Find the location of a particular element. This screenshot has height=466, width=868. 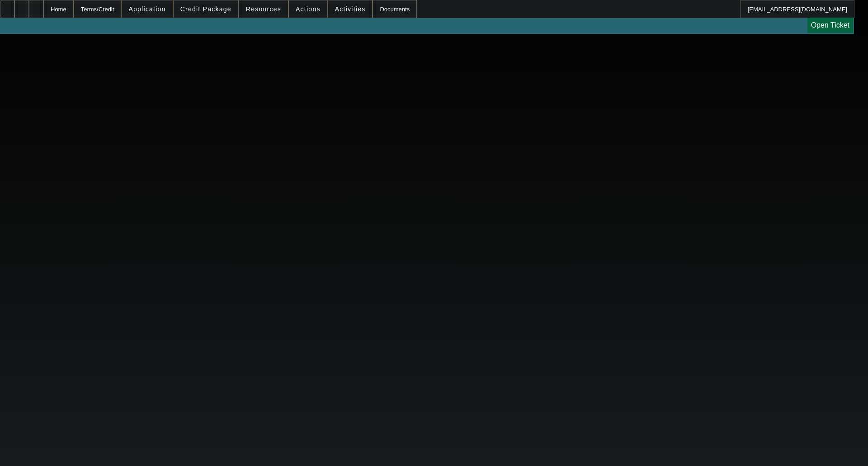

button: Application is located at coordinates (147, 9).